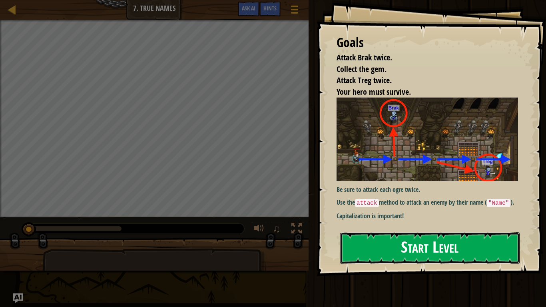 This screenshot has width=546, height=307. I want to click on code: "Name", so click(499, 203).